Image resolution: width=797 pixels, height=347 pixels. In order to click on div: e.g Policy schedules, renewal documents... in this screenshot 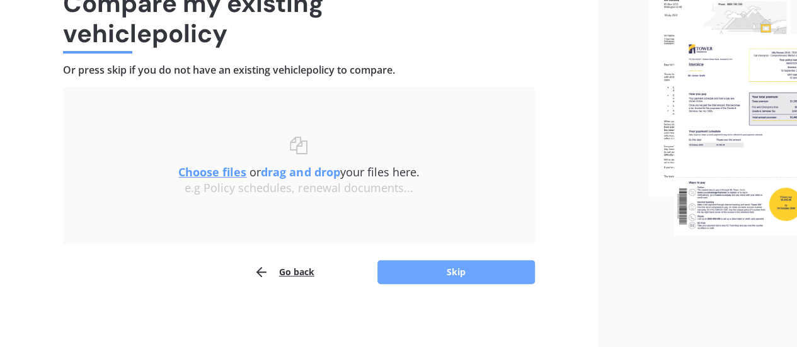, I will do `click(299, 188)`.